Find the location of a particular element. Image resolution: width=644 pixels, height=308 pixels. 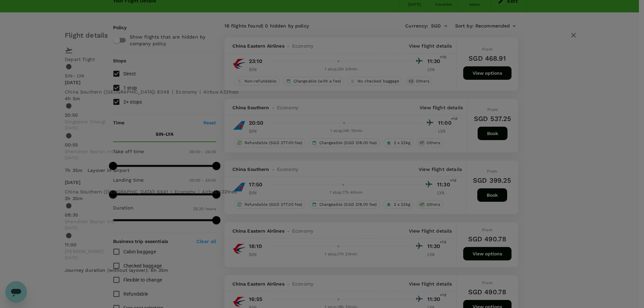

div: 11:00 is located at coordinates (322, 245).